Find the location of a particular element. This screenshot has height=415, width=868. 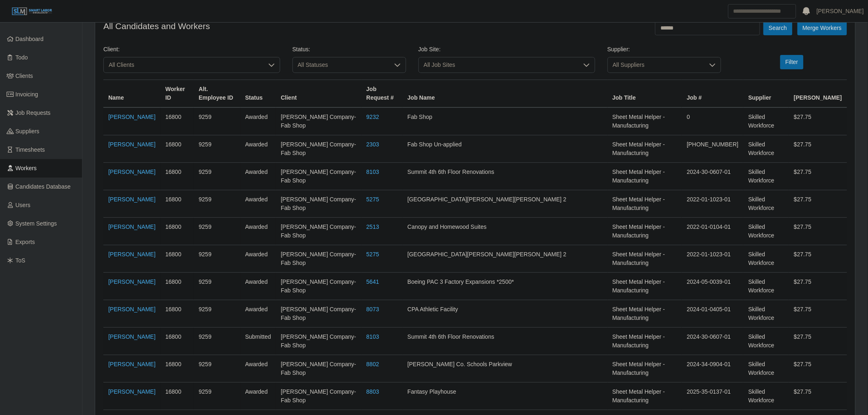

a: 8802 is located at coordinates (372, 365).